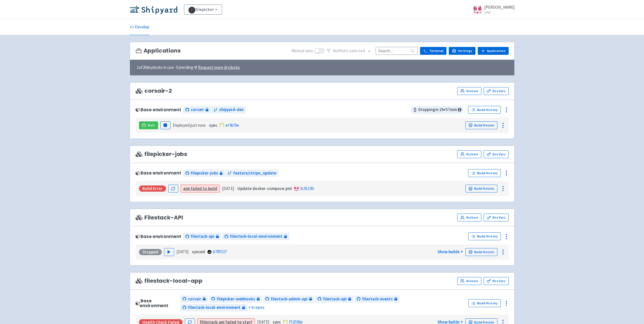 Image resolution: width=644 pixels, height=324 pixels. Describe the element at coordinates (153, 188) in the screenshot. I see `div: Build Error` at that location.